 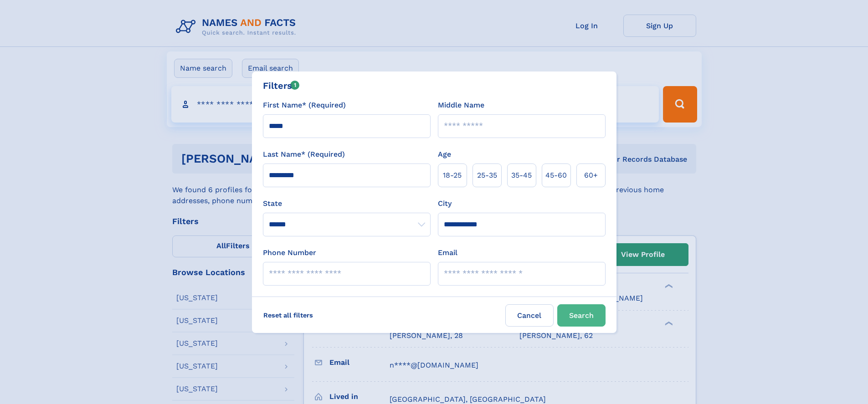 What do you see at coordinates (529, 315) in the screenshot?
I see `label: Cancel` at bounding box center [529, 315].